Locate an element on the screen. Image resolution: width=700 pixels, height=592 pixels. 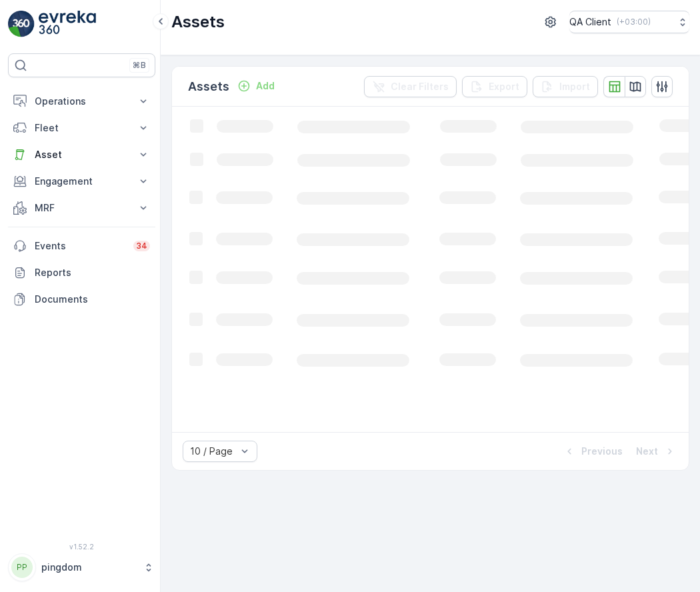
p: ⌘B is located at coordinates (139, 66).